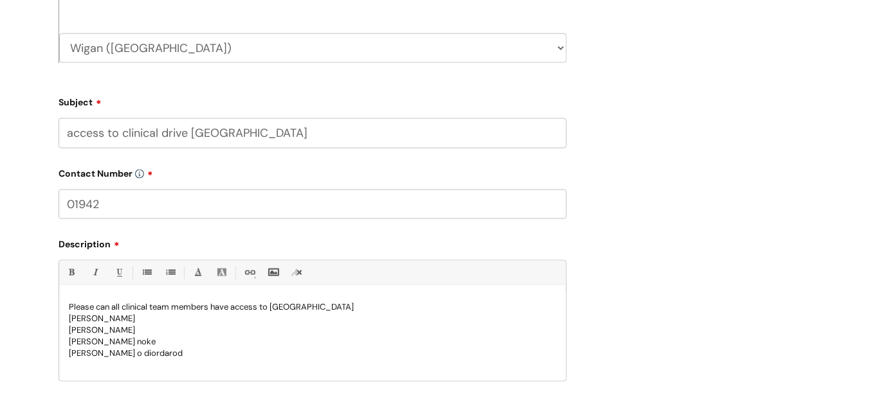 The height and width of the screenshot is (406, 889). I want to click on a: Back Color, so click(221, 273).